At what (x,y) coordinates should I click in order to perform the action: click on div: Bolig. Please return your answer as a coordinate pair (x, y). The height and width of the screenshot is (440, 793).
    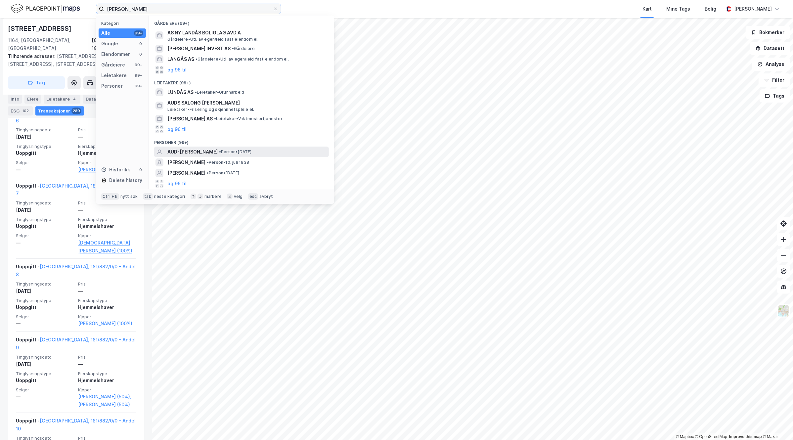
    Looking at the image, I should click on (710, 9).